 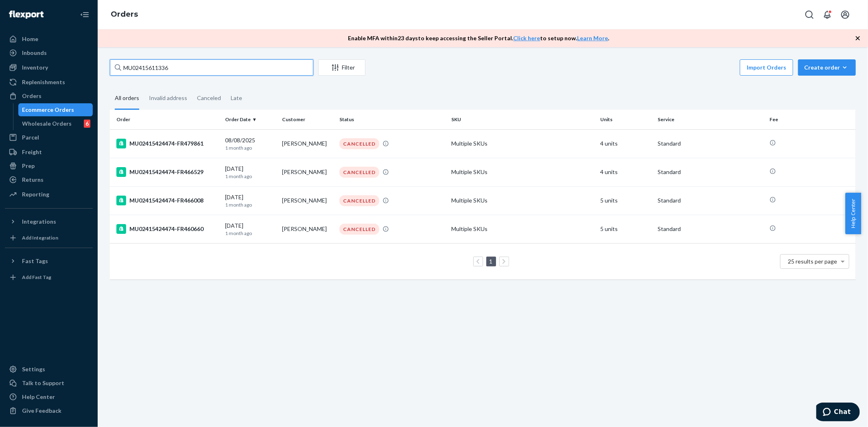 What do you see at coordinates (492, 261) in the screenshot?
I see `a: Page 1 is your current page` at bounding box center [492, 261].